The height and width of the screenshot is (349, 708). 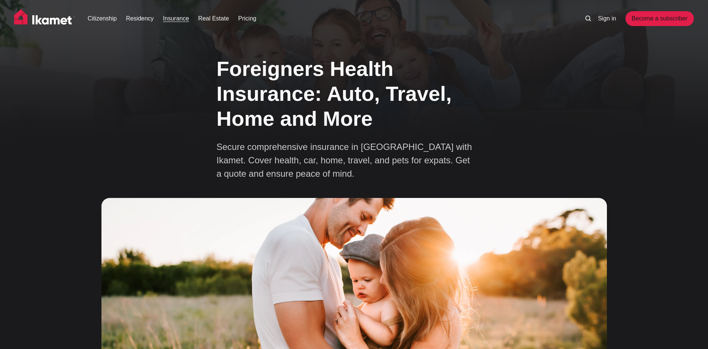 I want to click on a: Residency, so click(x=140, y=19).